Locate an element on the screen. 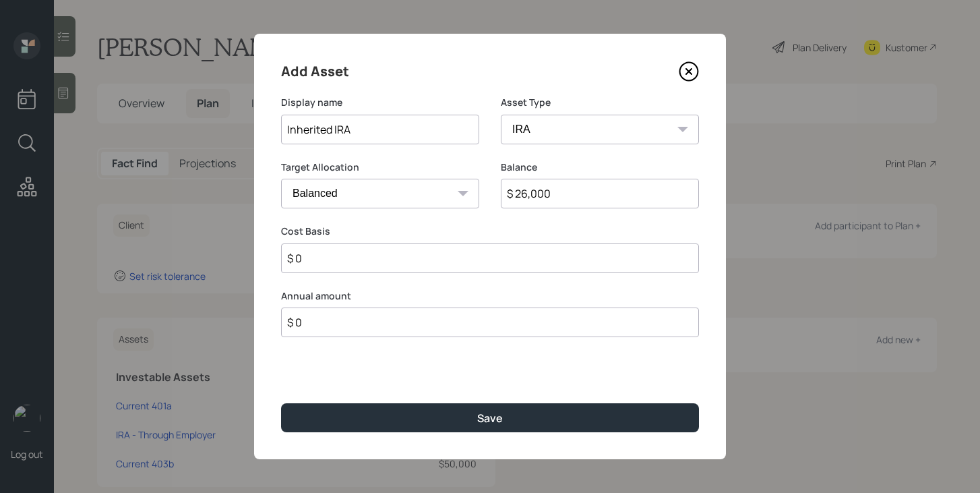 The width and height of the screenshot is (980, 493). label: Display name is located at coordinates (380, 102).